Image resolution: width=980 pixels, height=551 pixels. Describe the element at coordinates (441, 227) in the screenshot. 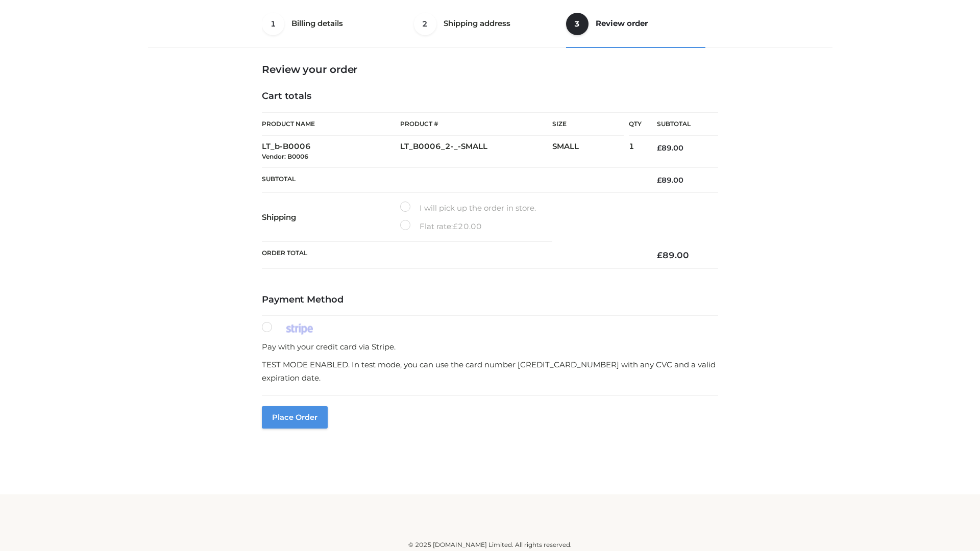

I see `label: Flat rate:` at that location.